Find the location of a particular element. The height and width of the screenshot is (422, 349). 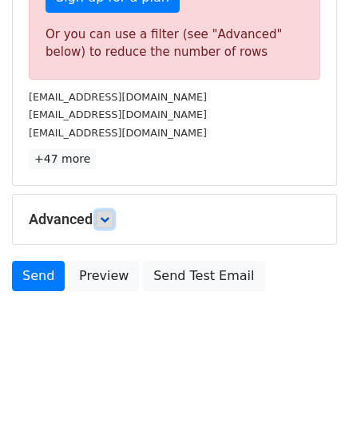

h5: Advanced is located at coordinates (174, 219).